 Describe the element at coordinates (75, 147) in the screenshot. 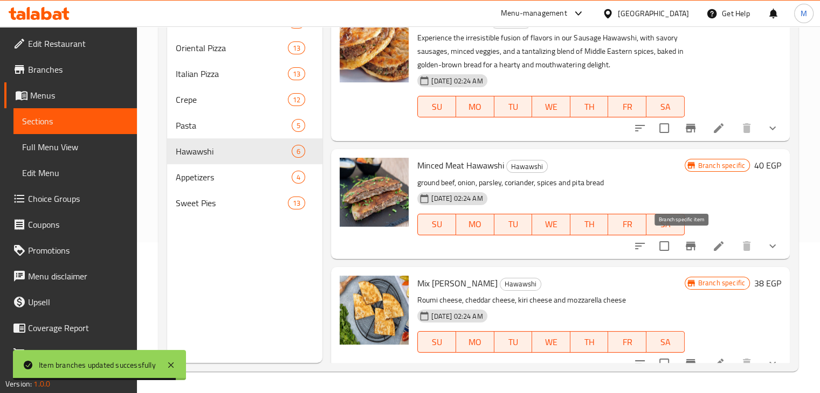

I see `span: Full Menu View` at that location.